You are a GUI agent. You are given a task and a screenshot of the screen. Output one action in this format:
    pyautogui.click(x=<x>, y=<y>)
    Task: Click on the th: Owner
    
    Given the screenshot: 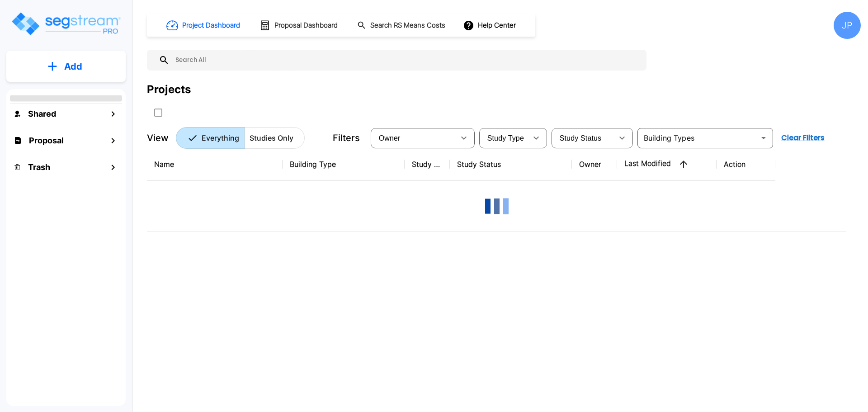 What is the action you would take?
    pyautogui.click(x=594, y=164)
    